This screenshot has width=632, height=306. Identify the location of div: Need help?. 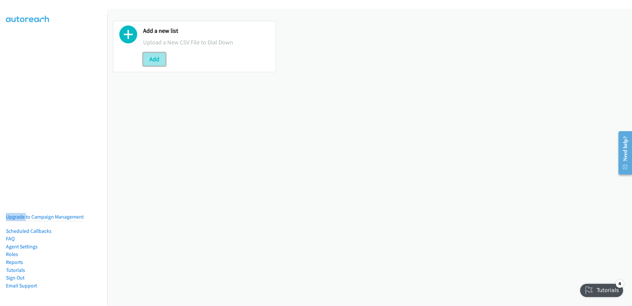
(12, 22).